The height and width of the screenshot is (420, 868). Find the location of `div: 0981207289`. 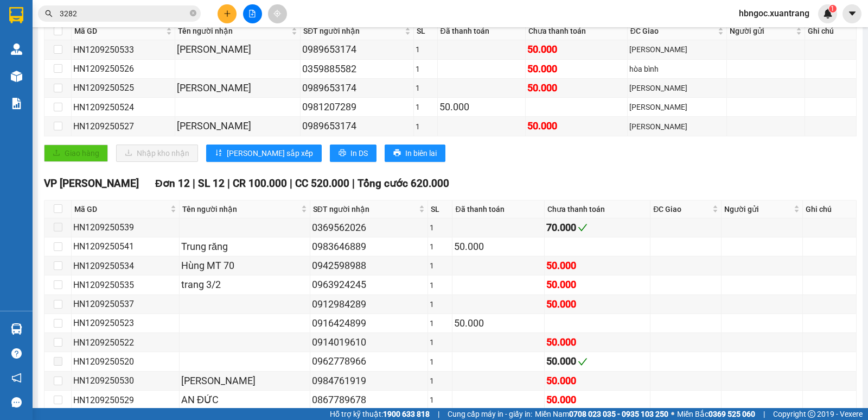

div: 0981207289 is located at coordinates (356, 107).